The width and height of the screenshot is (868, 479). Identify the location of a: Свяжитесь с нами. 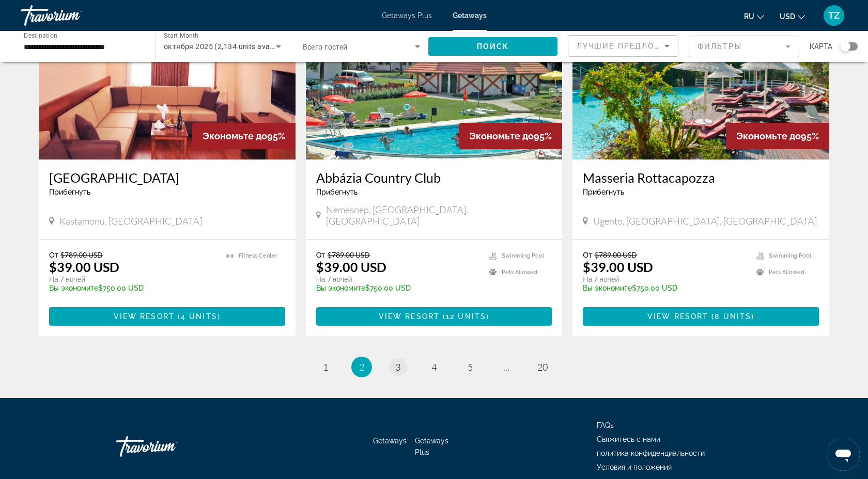
(628, 439).